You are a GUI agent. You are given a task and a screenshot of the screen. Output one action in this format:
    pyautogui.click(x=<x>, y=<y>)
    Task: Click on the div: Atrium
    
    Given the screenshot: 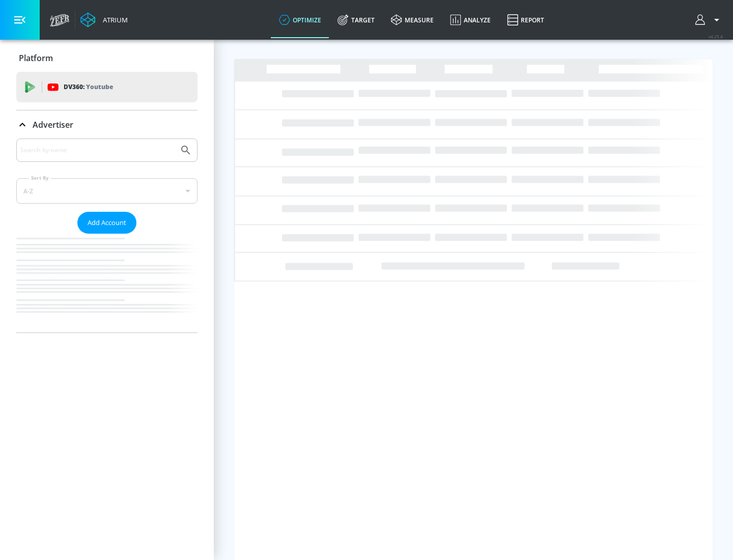 What is the action you would take?
    pyautogui.click(x=113, y=20)
    